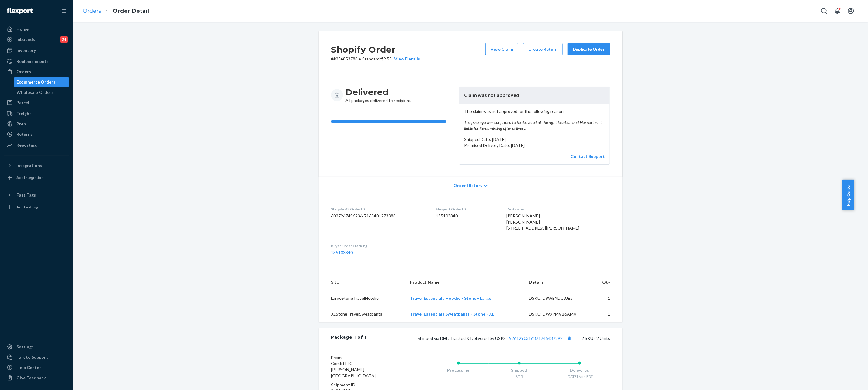 This screenshot has height=390, width=868. What do you see at coordinates (535, 95) in the screenshot?
I see `header: Claim was not approved` at bounding box center [535, 95].